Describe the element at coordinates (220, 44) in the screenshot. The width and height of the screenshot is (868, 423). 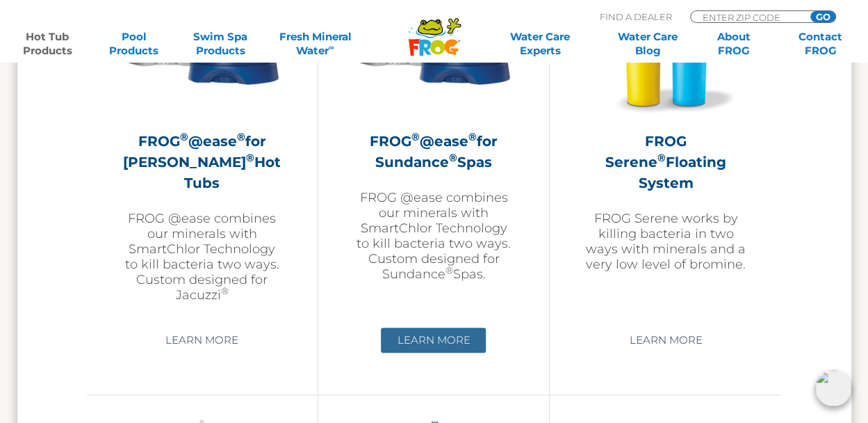
I see `a: Swim SpaProducts` at that location.